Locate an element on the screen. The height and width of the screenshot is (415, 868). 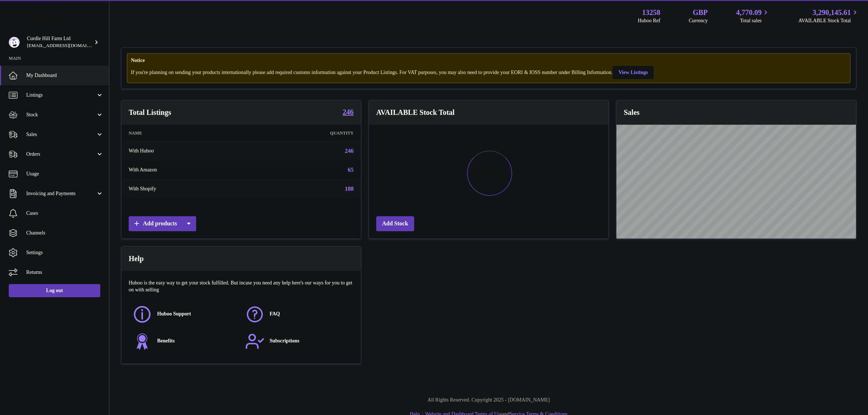
span: Listings is located at coordinates (61, 95).